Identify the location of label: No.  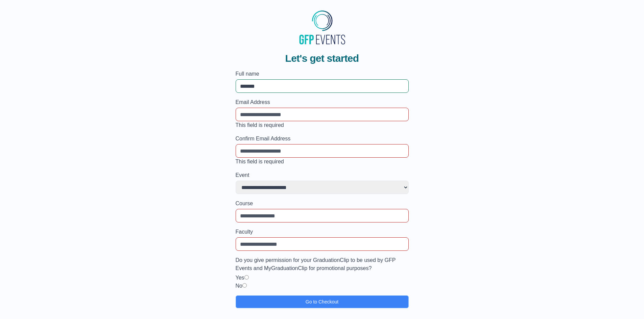
(239, 286).